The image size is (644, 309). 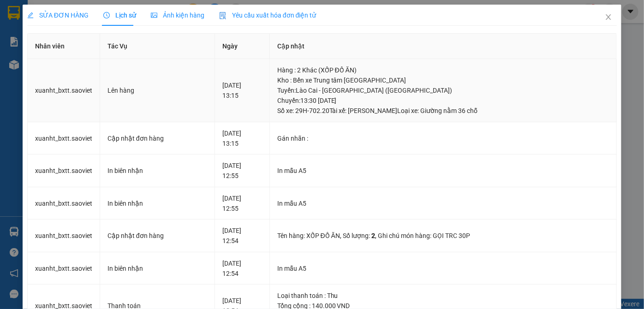 I want to click on span: Ảnh kiện hàng, so click(x=177, y=15).